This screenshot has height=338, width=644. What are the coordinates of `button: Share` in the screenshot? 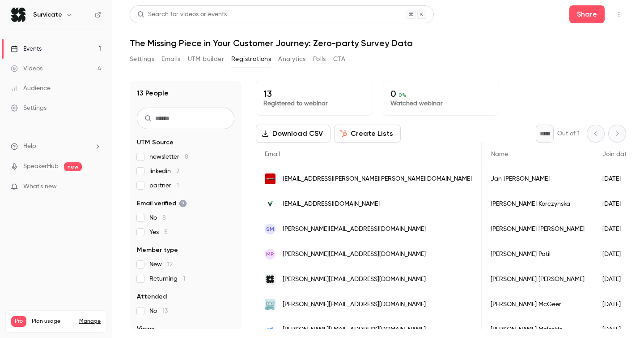 It's located at (587, 14).